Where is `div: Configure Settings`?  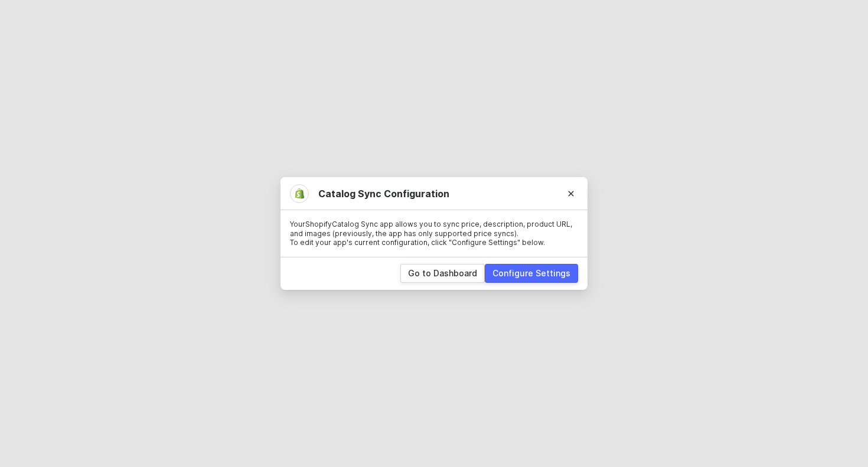
div: Configure Settings is located at coordinates (531, 273).